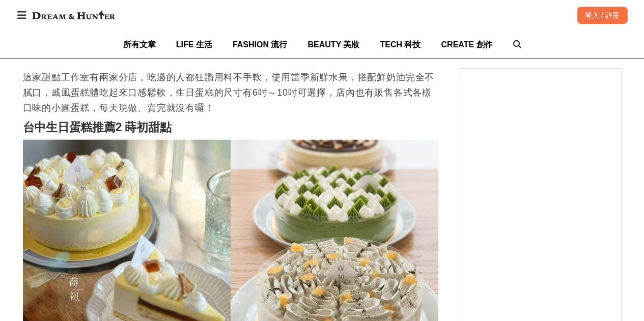 This screenshot has width=644, height=321. What do you see at coordinates (97, 127) in the screenshot?
I see `strong: 台中生日蛋糕推薦2 蒔初甜點` at bounding box center [97, 127].